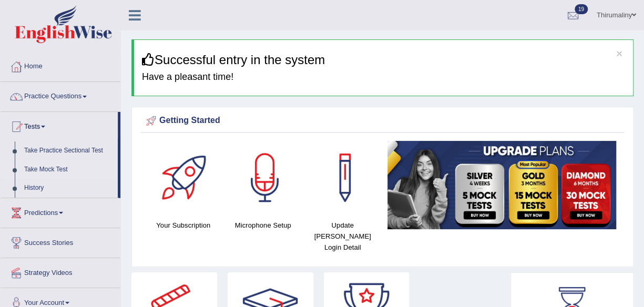 The width and height of the screenshot is (644, 307). What do you see at coordinates (60, 65) in the screenshot?
I see `a: Home` at bounding box center [60, 65].